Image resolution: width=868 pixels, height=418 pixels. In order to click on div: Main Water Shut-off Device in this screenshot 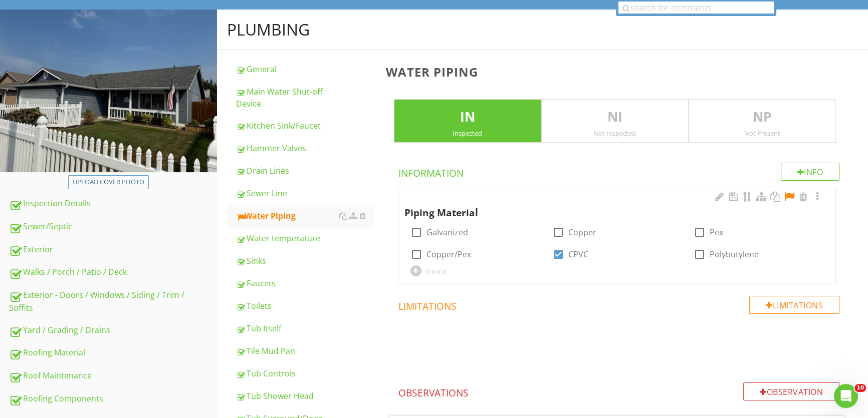, I will do `click(304, 98)`.